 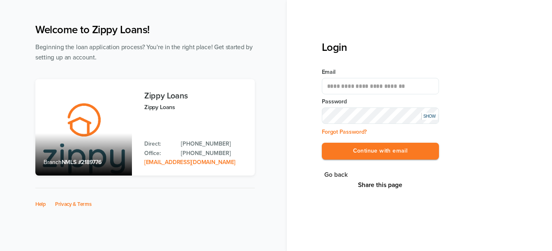 I want to click on div: SHOW, so click(x=429, y=116).